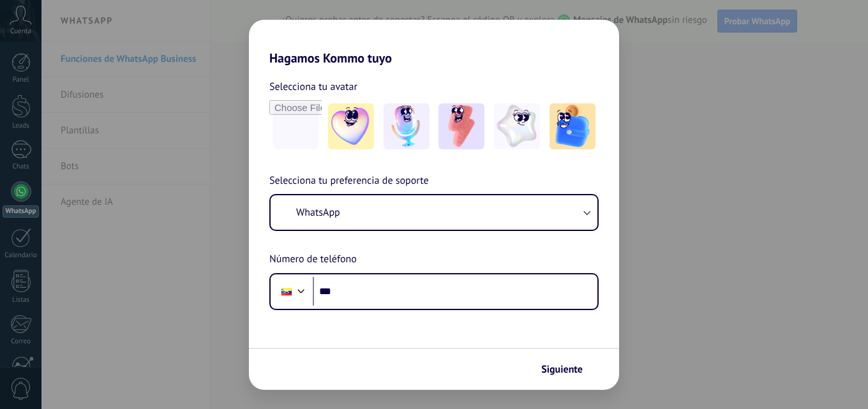 The height and width of the screenshot is (409, 868). What do you see at coordinates (407, 127) in the screenshot?
I see `img: -2.jpeg` at bounding box center [407, 127].